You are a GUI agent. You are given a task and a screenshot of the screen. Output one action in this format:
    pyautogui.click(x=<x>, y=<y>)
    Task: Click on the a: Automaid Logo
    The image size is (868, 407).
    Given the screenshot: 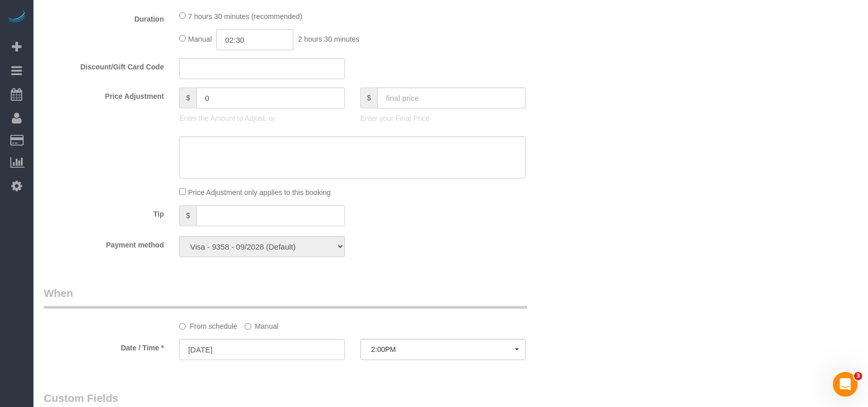 What is the action you would take?
    pyautogui.click(x=17, y=17)
    